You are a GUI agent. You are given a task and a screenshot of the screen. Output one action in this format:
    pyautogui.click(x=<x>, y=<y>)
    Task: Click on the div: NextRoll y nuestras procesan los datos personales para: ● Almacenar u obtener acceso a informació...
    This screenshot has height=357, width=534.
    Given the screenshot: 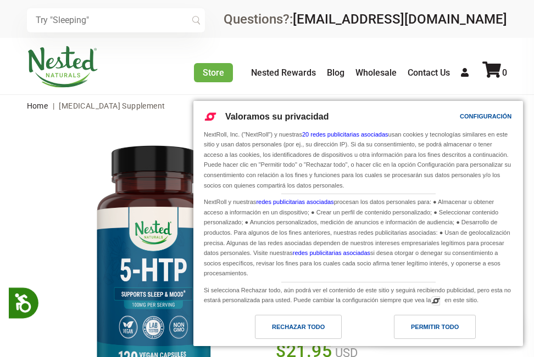 What is the action you would take?
    pyautogui.click(x=358, y=237)
    